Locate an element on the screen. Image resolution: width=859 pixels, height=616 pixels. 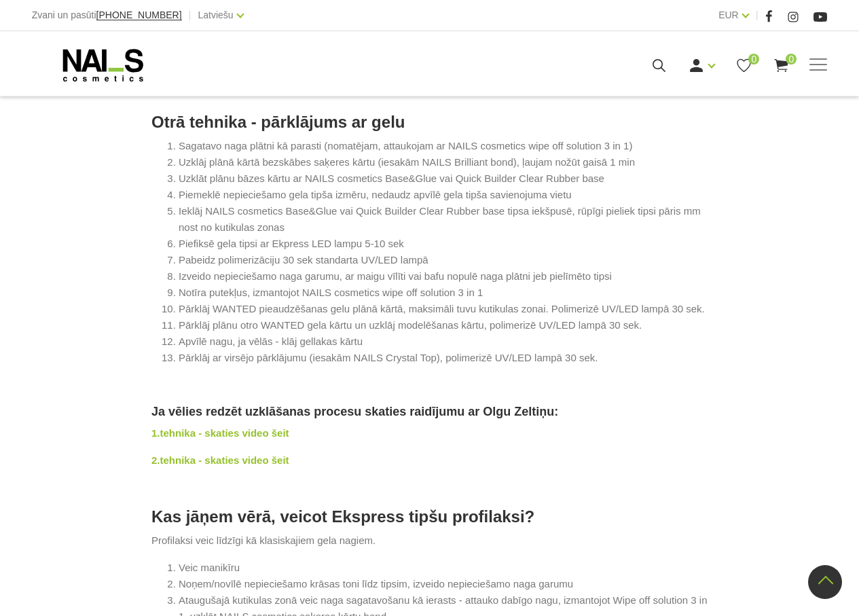
p: Uzklāt plānu bāzes kārtu ar NAILS cosmetics Base&Glue vai Quick Builder Clear Rubber base is located at coordinates (443, 179).